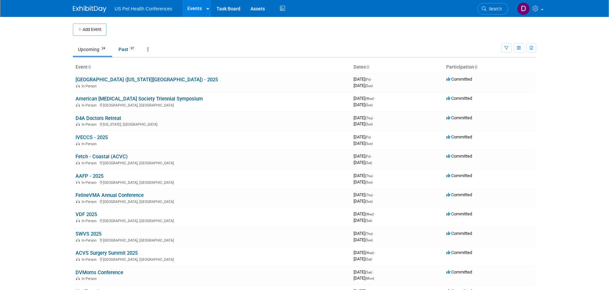 This screenshot has width=609, height=290. Describe the element at coordinates (99, 272) in the screenshot. I see `a: DVMoms Conference` at that location.